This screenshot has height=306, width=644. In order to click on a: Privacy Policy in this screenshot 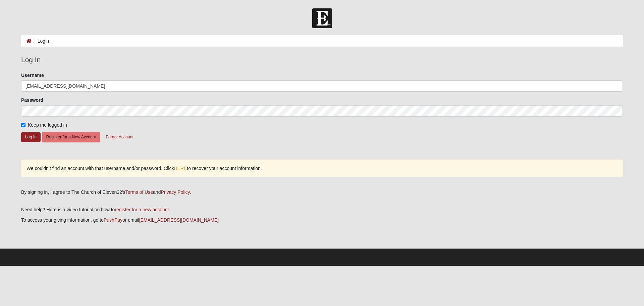, I will do `click(175, 192)`.